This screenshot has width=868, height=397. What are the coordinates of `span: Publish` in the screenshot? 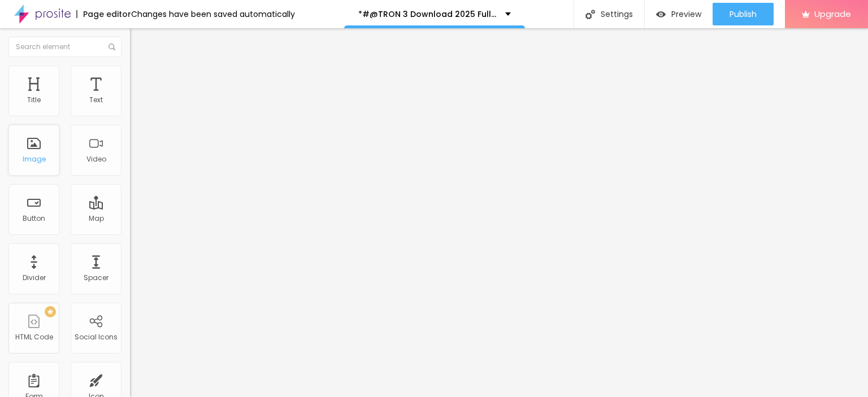 It's located at (743, 14).